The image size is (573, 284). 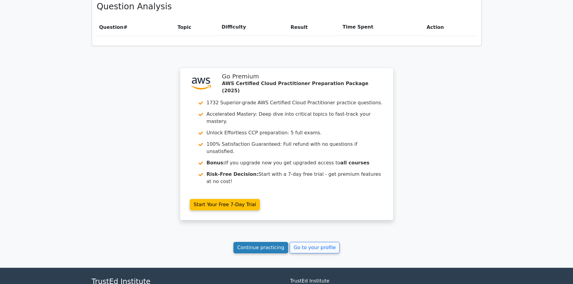 I want to click on th: Action, so click(x=450, y=27).